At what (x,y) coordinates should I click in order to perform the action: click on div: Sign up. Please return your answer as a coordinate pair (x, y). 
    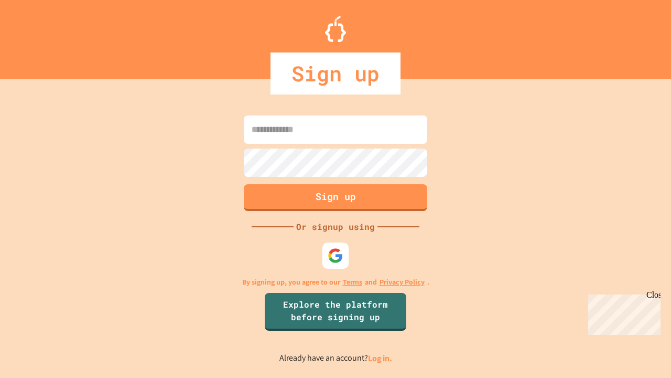
    Looking at the image, I should click on (336, 73).